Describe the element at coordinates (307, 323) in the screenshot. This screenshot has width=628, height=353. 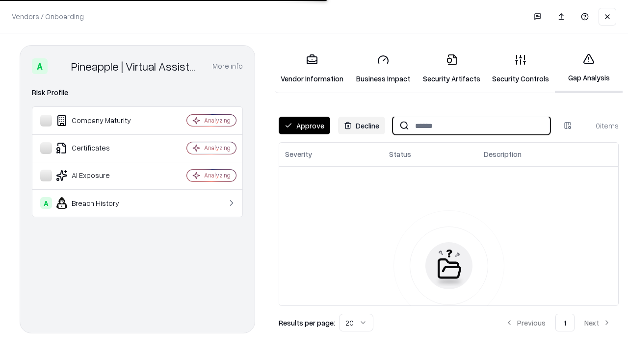
I see `p: Results per page:` at that location.